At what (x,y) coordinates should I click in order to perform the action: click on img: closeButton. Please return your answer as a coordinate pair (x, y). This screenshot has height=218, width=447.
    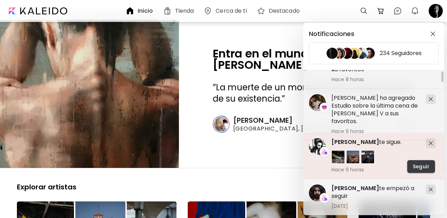
    Looking at the image, I should click on (433, 34).